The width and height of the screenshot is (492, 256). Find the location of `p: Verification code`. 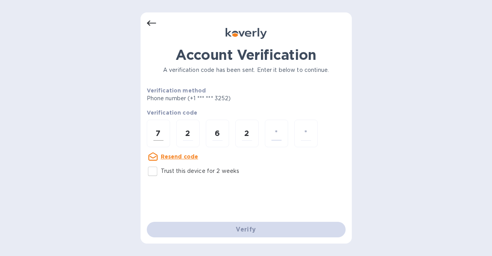

p: Verification code is located at coordinates (246, 113).